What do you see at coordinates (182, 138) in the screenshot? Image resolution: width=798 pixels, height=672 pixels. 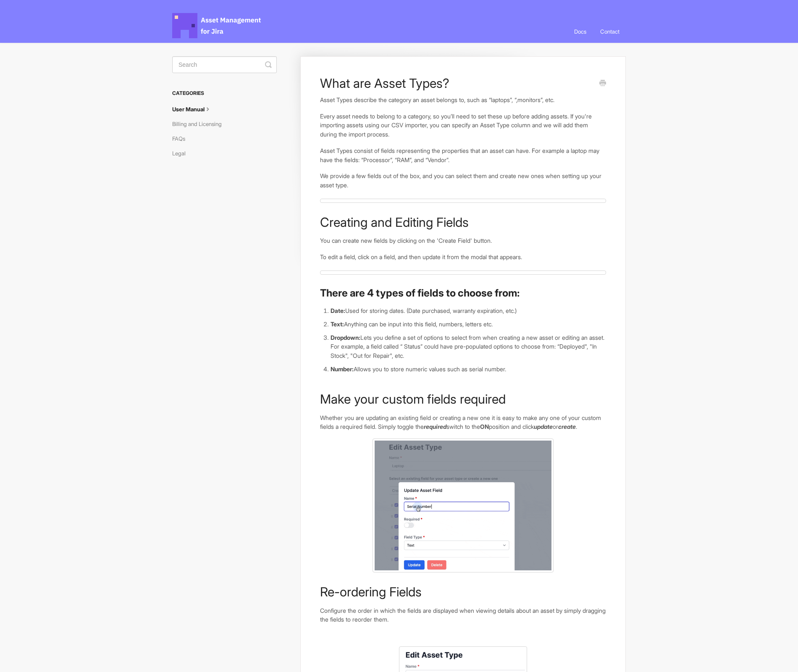 I see `a: FAQs` at bounding box center [182, 138].